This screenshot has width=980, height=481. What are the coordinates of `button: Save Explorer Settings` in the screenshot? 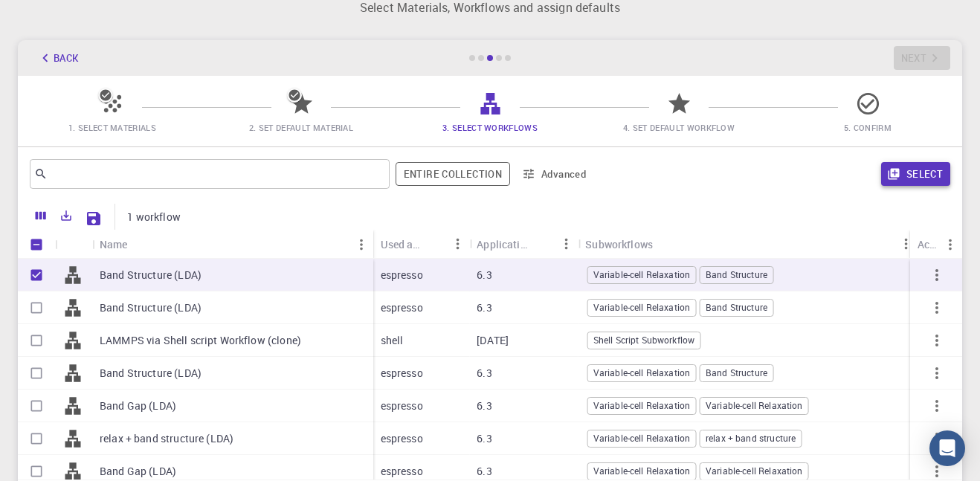 It's located at (94, 218).